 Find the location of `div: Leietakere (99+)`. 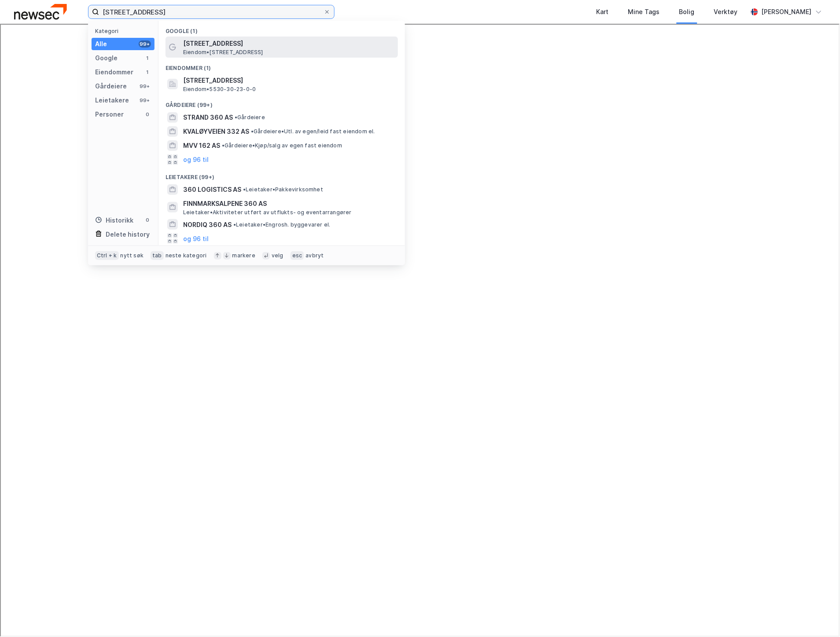

div: Leietakere (99+) is located at coordinates (282, 175).